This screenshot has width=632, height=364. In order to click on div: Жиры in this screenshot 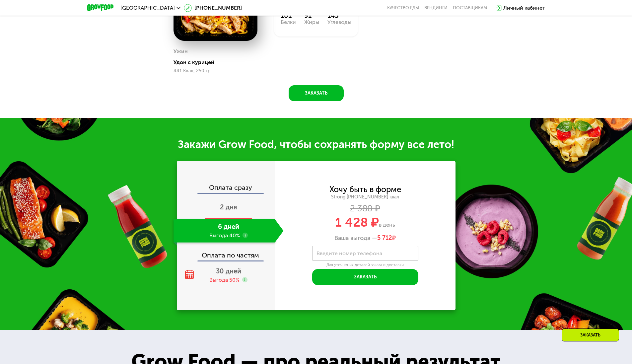, I will do `click(312, 22)`.